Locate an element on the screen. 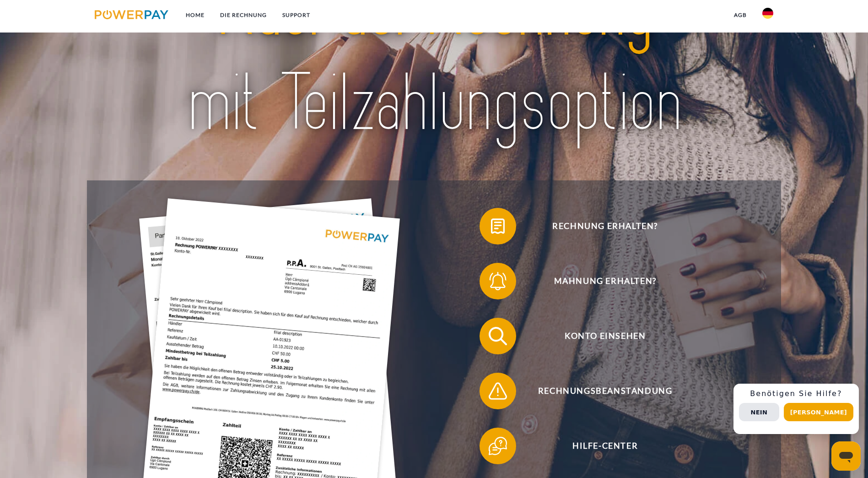 This screenshot has height=478, width=868. div: Schnellhilfe is located at coordinates (796, 409).